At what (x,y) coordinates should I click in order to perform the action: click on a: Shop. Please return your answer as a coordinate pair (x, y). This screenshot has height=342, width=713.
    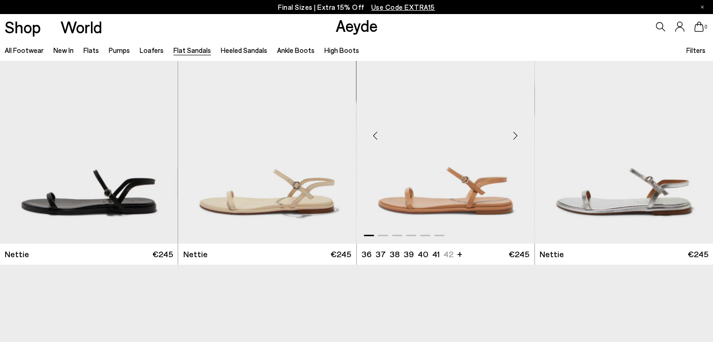
    Looking at the image, I should click on (23, 27).